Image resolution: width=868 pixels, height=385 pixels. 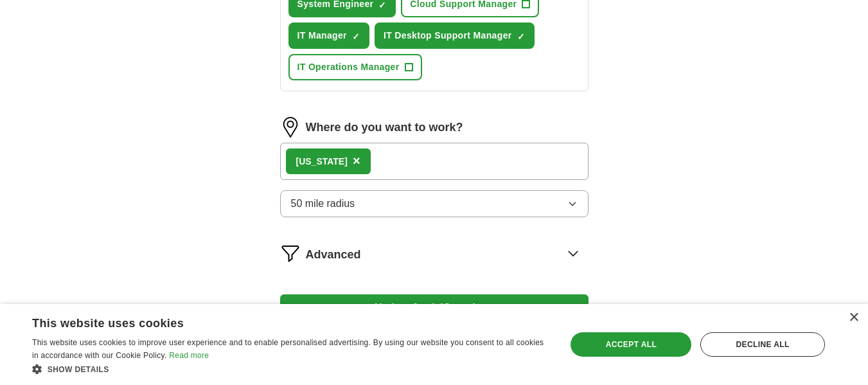 What do you see at coordinates (853, 317) in the screenshot?
I see `div: Close` at bounding box center [853, 317].